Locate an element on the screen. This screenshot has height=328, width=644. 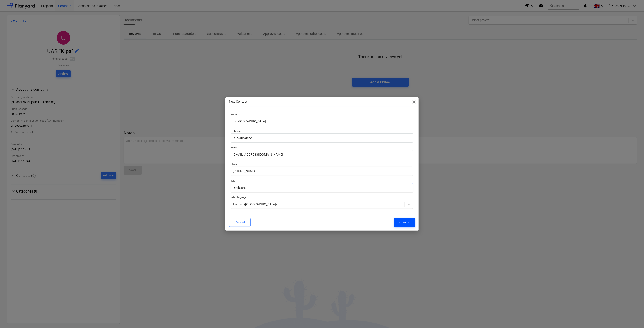
p: E-mail is located at coordinates (322, 148).